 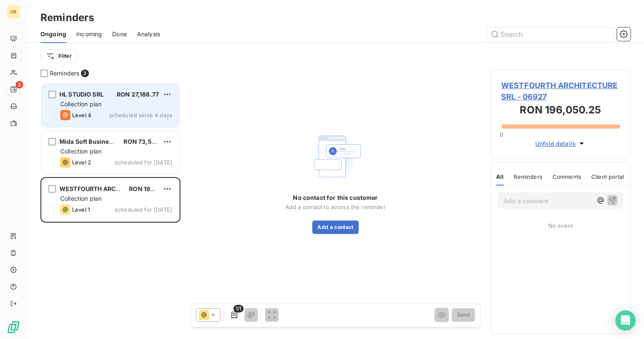 I want to click on span: Level 2, so click(x=81, y=162).